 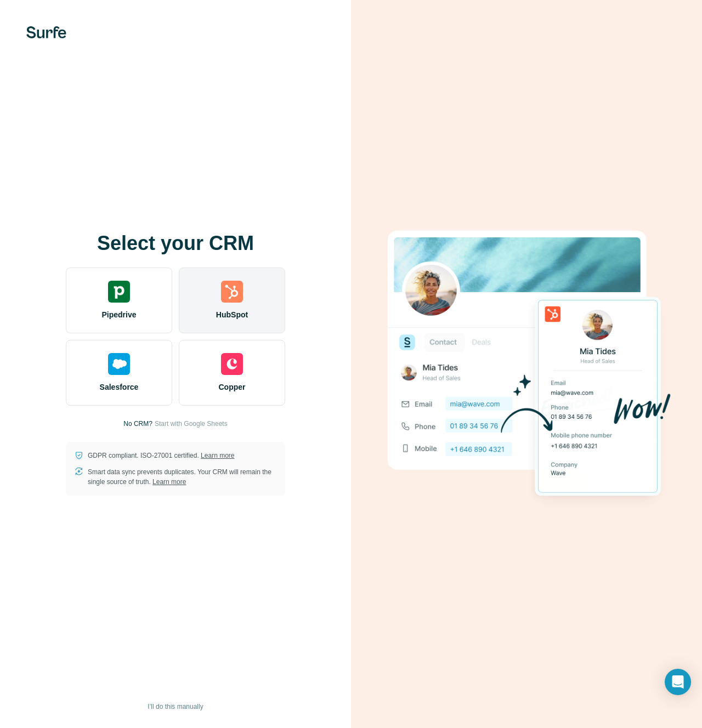 I want to click on span: Copper, so click(x=232, y=387).